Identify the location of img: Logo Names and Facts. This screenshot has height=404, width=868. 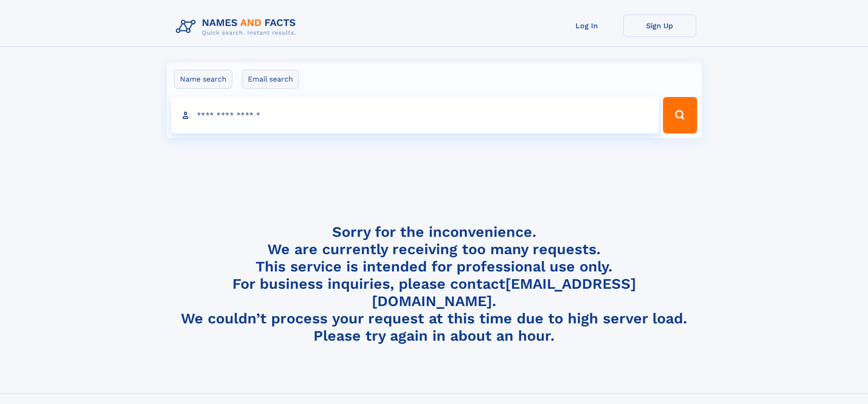
(238, 27).